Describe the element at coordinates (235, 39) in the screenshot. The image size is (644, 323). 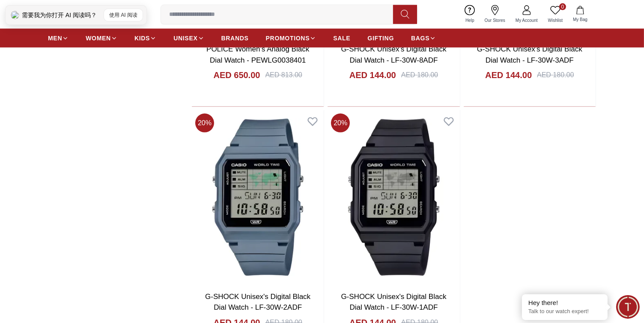
I see `span: BRANDS` at that location.